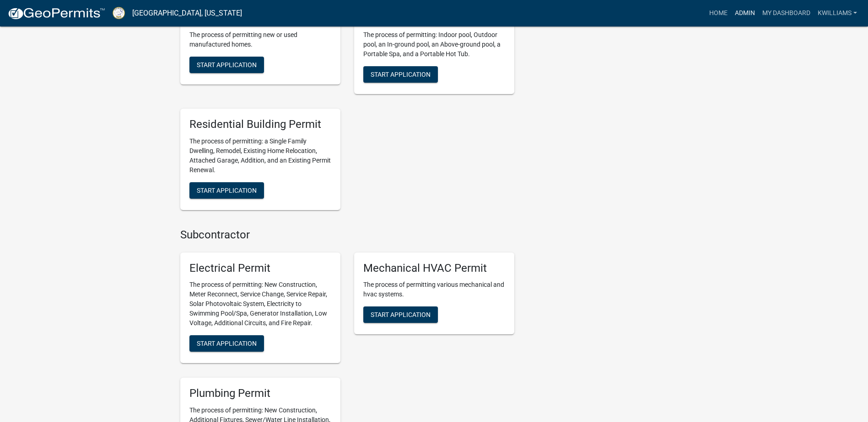 This screenshot has width=868, height=422. I want to click on p: The process of permitting various mechanical and hvac systems., so click(434, 290).